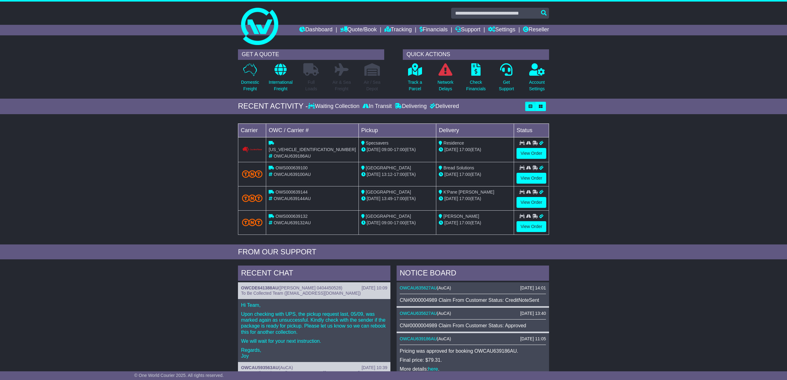 This screenshot has width=787, height=380. What do you see at coordinates (314, 341) in the screenshot?
I see `p: We will wait for your next instruction.` at bounding box center [314, 341].